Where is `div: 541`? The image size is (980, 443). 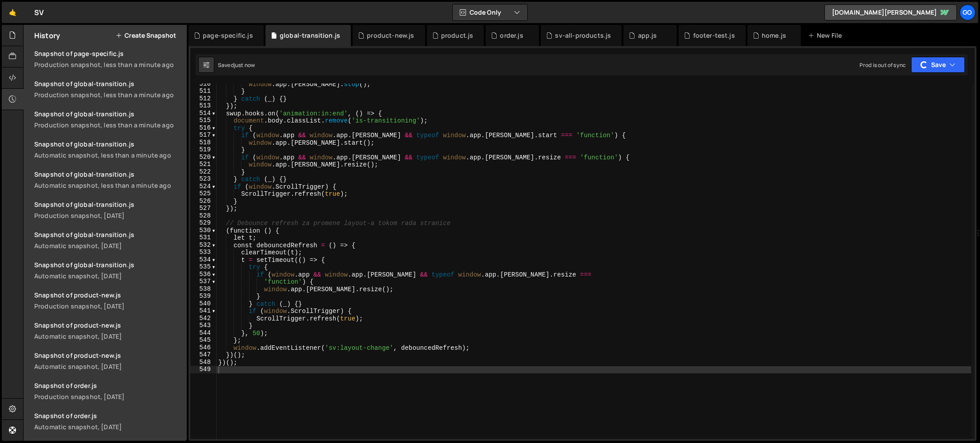 div: 541 is located at coordinates (203, 311).